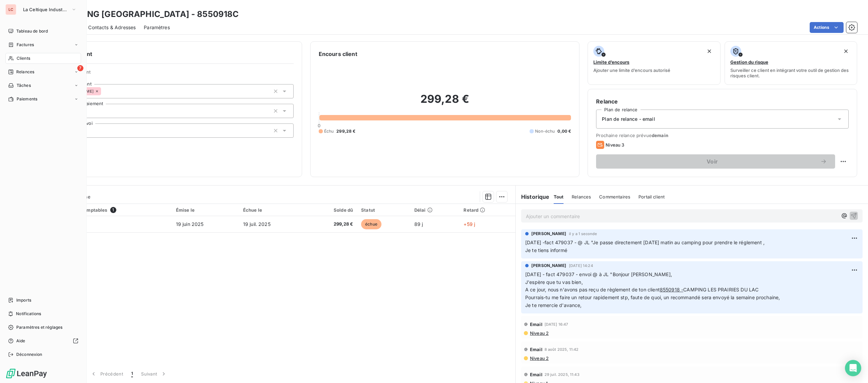  What do you see at coordinates (651, 197) in the screenshot?
I see `span: Portail client` at bounding box center [651, 197].